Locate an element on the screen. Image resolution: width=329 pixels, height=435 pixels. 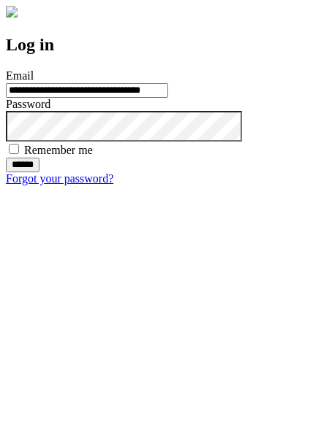
label: Password is located at coordinates (28, 104).